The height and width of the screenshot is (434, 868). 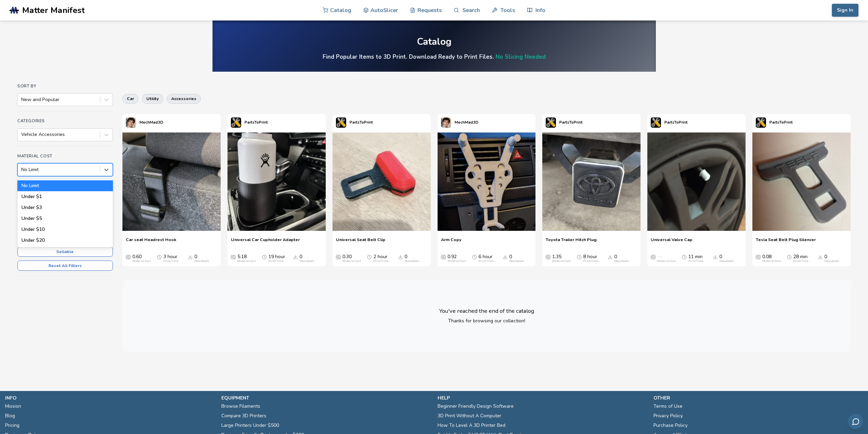 What do you see at coordinates (65, 252) in the screenshot?
I see `button: Sellable` at bounding box center [65, 252].